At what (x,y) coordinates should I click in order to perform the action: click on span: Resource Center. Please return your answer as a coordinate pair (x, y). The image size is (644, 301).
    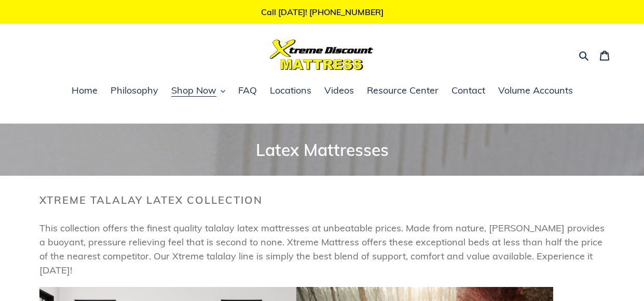
    Looking at the image, I should click on (403, 90).